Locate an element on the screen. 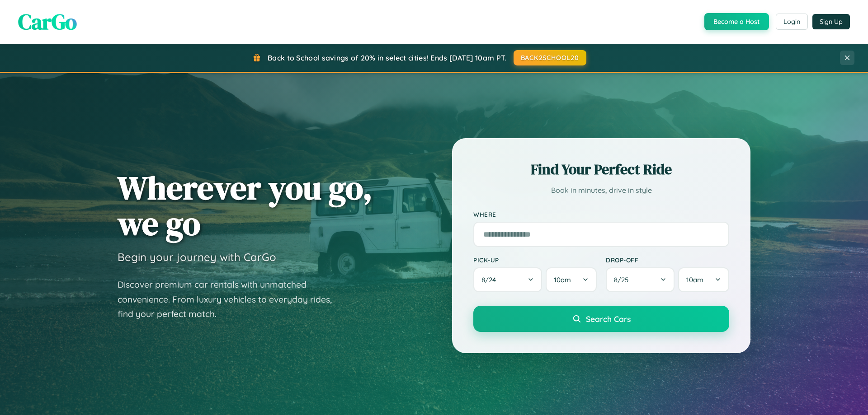  h1: Wherever you go, we go is located at coordinates (245, 206).